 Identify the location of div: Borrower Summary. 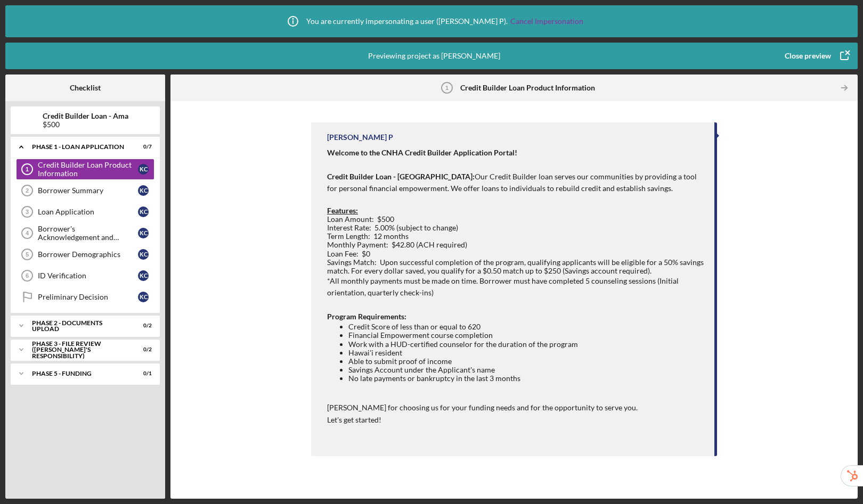
(88, 191).